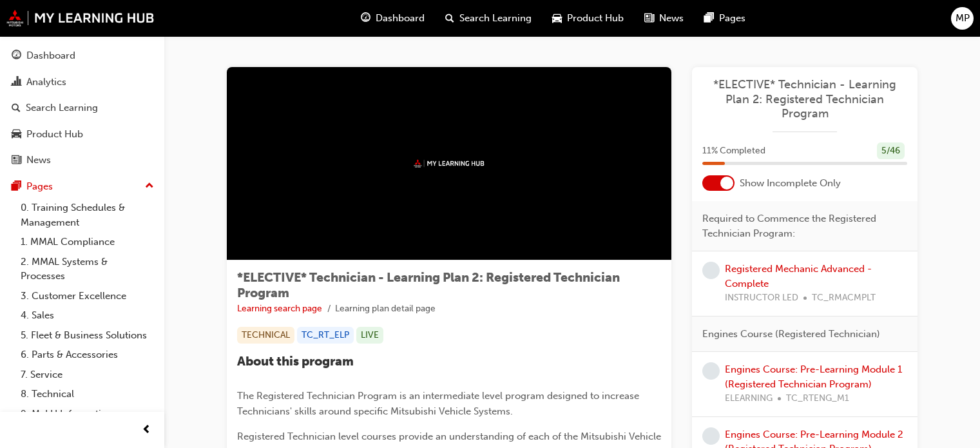  I want to click on a: 9. MyLH Information, so click(87, 414).